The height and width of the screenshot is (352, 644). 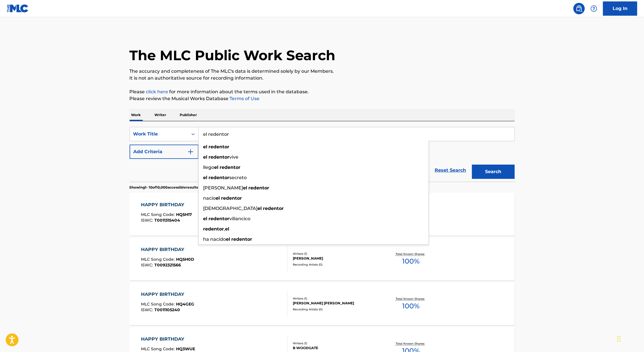 What do you see at coordinates (167, 265) in the screenshot?
I see `span: T0092321566` at bounding box center [167, 265].